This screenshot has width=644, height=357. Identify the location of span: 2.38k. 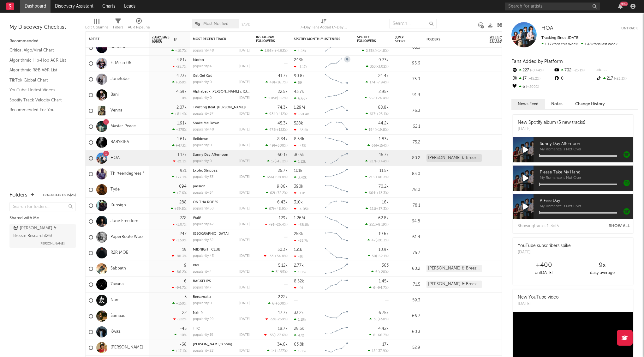
(370, 50).